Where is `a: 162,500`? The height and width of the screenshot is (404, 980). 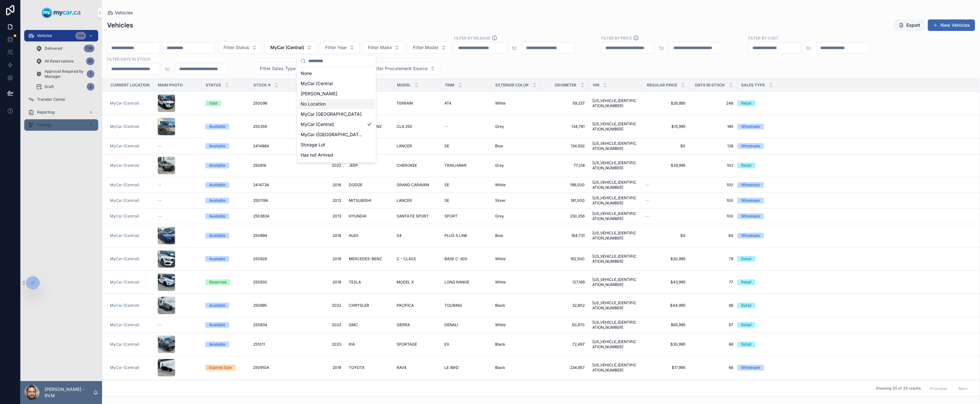
a: 162,500 is located at coordinates (565, 259).